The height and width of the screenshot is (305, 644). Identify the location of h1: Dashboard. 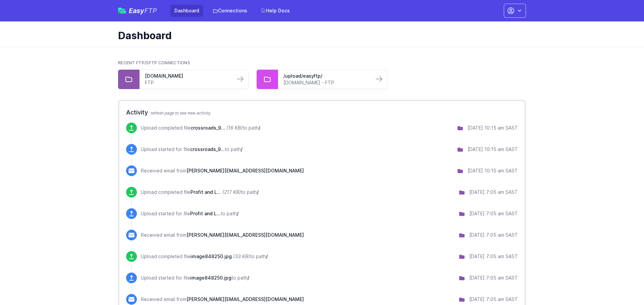
(320, 36).